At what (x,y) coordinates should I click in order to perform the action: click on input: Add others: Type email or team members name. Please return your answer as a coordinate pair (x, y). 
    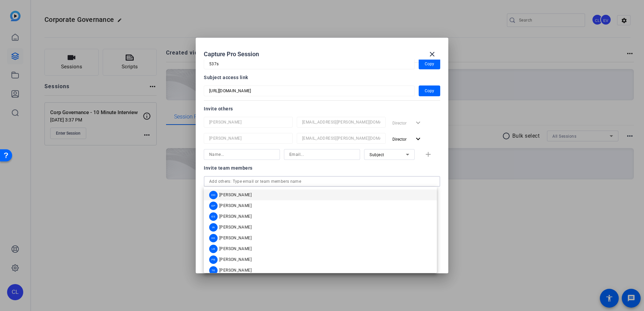
    Looking at the image, I should click on (322, 181).